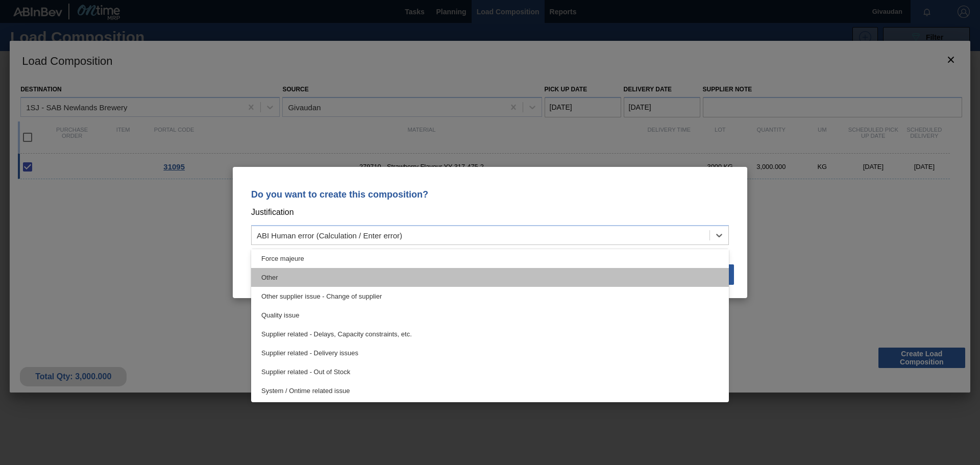 The width and height of the screenshot is (980, 465). I want to click on div: ABI Human error (Calculation / Enter error), so click(329, 235).